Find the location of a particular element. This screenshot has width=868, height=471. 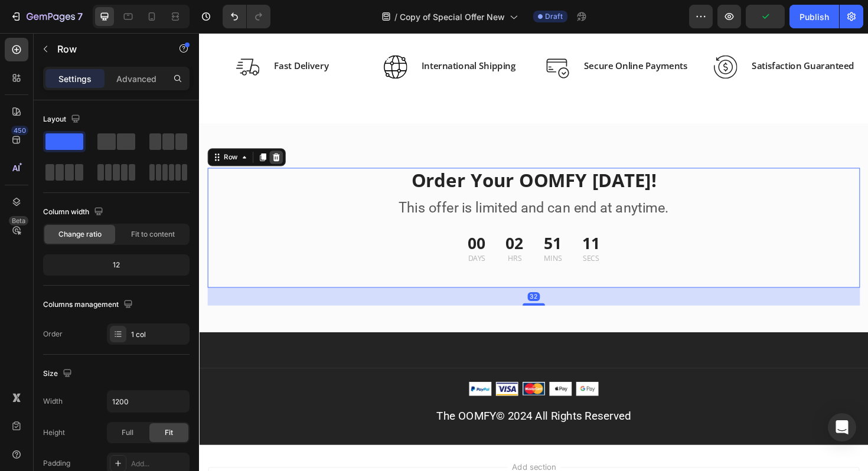

div: Publish is located at coordinates (814, 16).